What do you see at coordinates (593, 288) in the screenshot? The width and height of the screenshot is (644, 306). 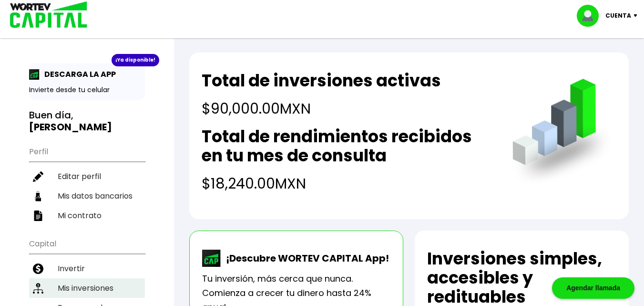 I see `div: Agendar llamada` at bounding box center [593, 288].